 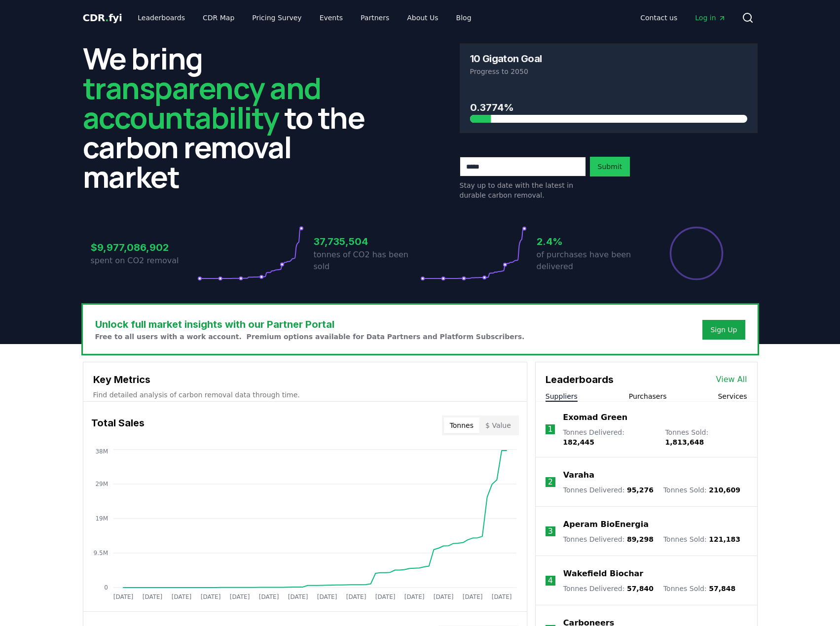 What do you see at coordinates (724, 490) in the screenshot?
I see `span: 210,609` at bounding box center [724, 490].